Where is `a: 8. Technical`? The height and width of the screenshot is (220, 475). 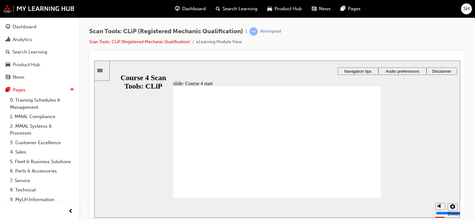 a: 8. Technical is located at coordinates (42, 190).